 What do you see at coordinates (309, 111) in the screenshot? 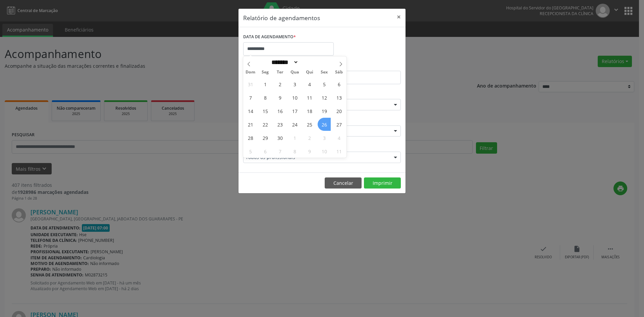
I see `span: Setembro 18, 2025` at bounding box center [309, 111].